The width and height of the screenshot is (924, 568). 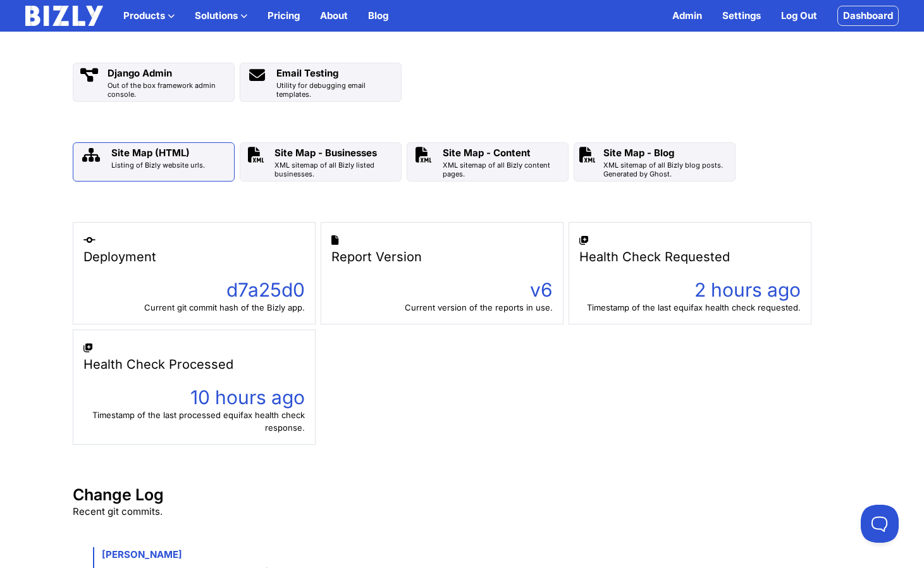 What do you see at coordinates (868, 16) in the screenshot?
I see `a: Dashboard` at bounding box center [868, 16].